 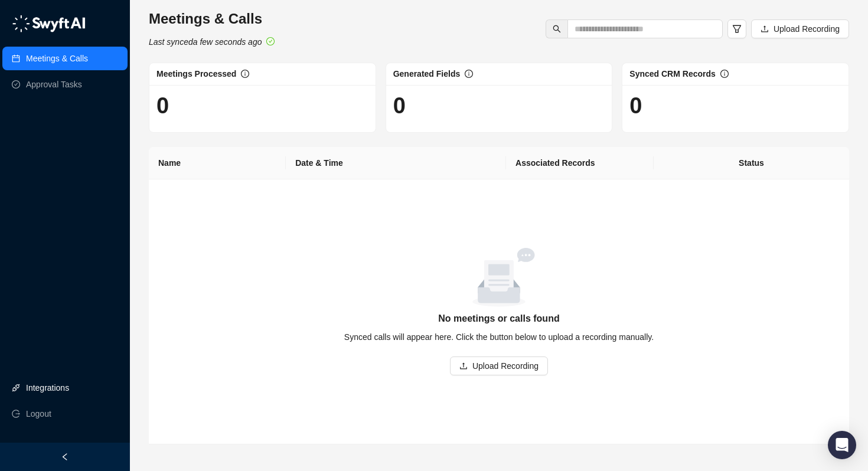 I want to click on th: Associated Records, so click(x=580, y=163).